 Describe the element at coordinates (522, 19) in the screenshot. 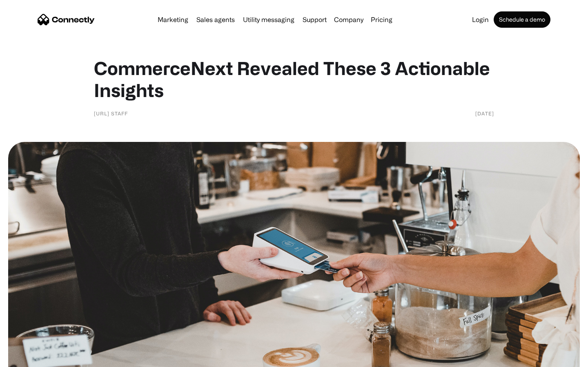

I see `a: Schedule a demo` at that location.